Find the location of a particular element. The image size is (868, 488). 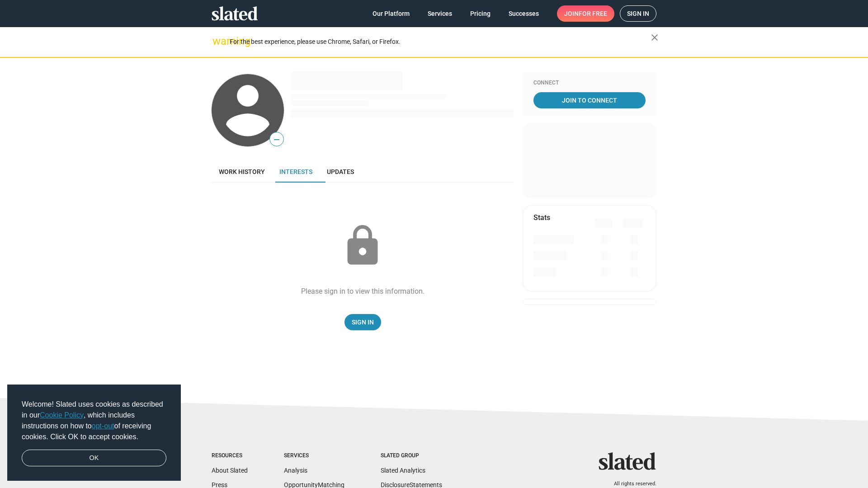

span: Interests is located at coordinates (296, 172).